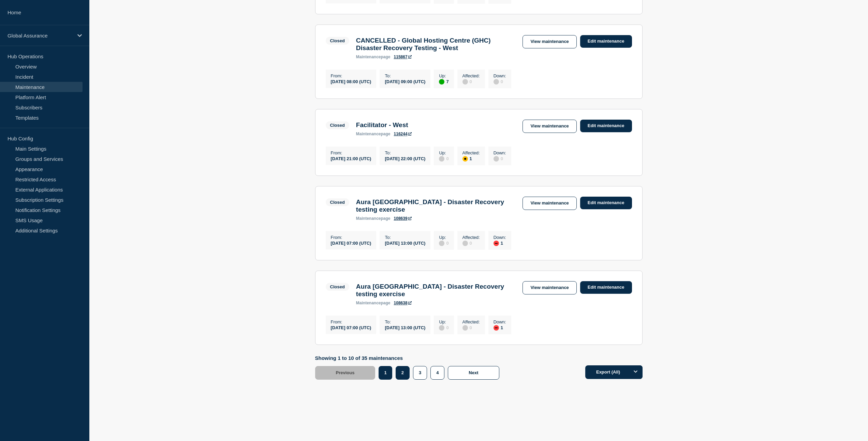 Image resolution: width=868 pixels, height=441 pixels. I want to click on button: Next, so click(473, 373).